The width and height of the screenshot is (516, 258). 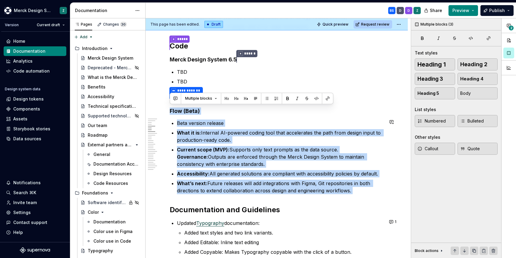 What do you see at coordinates (33, 11) in the screenshot?
I see `div: Merck Design System` at bounding box center [33, 11].